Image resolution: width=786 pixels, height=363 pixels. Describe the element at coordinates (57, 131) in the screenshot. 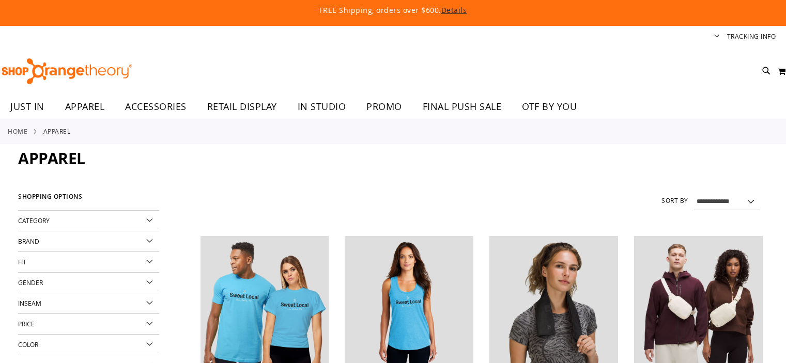

I see `strong: APPAREL` at that location.